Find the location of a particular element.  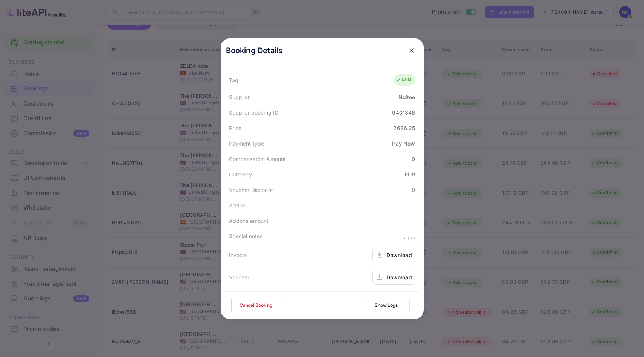

div: Pay Now is located at coordinates (404, 143).